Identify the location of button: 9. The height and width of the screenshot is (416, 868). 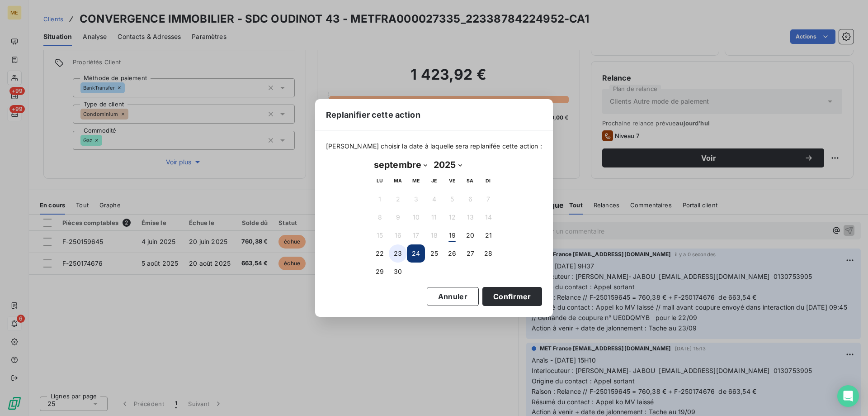
(398, 217).